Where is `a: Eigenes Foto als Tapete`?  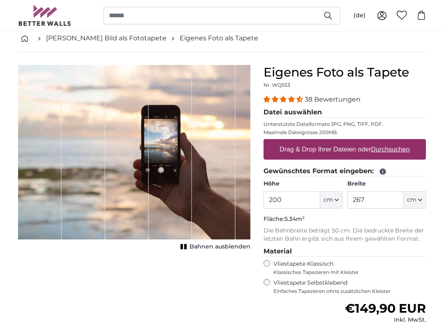 a: Eigenes Foto als Tapete is located at coordinates (219, 38).